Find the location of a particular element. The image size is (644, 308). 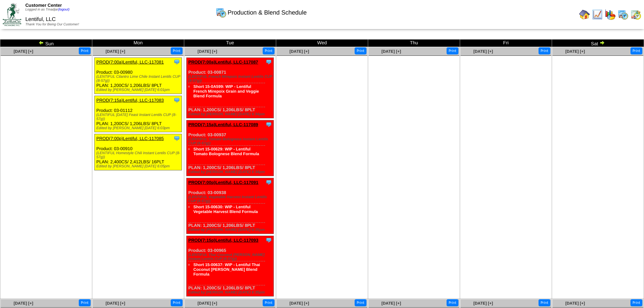

div: Product: 03-00938 PLAN: 1,200CS / 1,206LBS / 8PLT is located at coordinates (230, 206).